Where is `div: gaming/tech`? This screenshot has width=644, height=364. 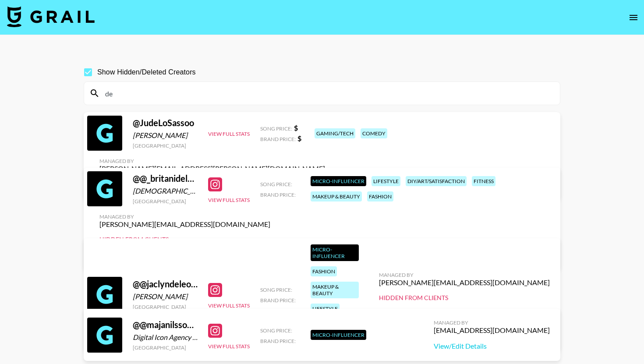
div: gaming/tech is located at coordinates (334, 133).